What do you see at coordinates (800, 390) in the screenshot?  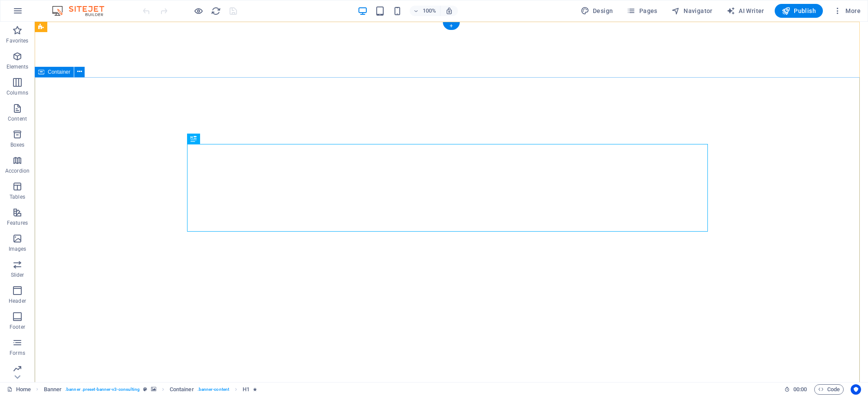 I see `span: 00 00` at bounding box center [800, 390].